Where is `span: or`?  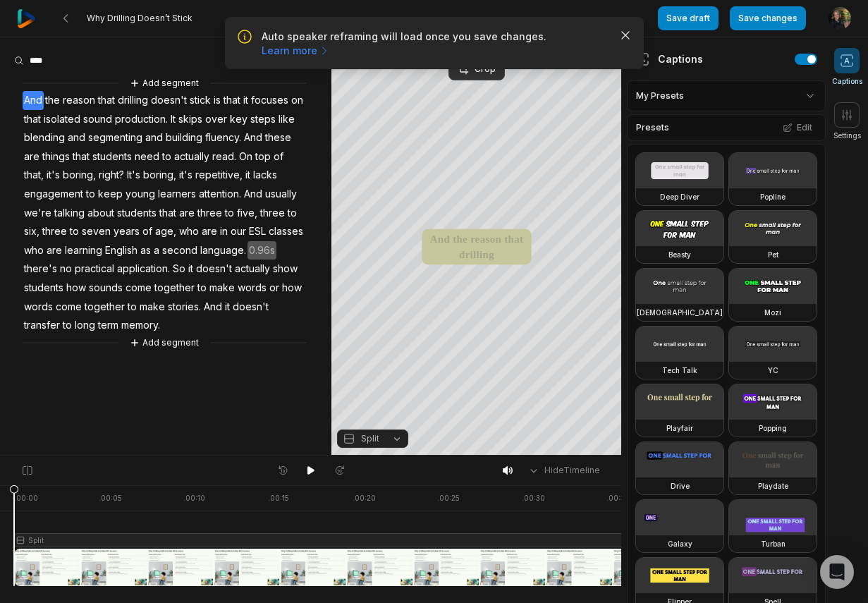
span: or is located at coordinates (274, 288).